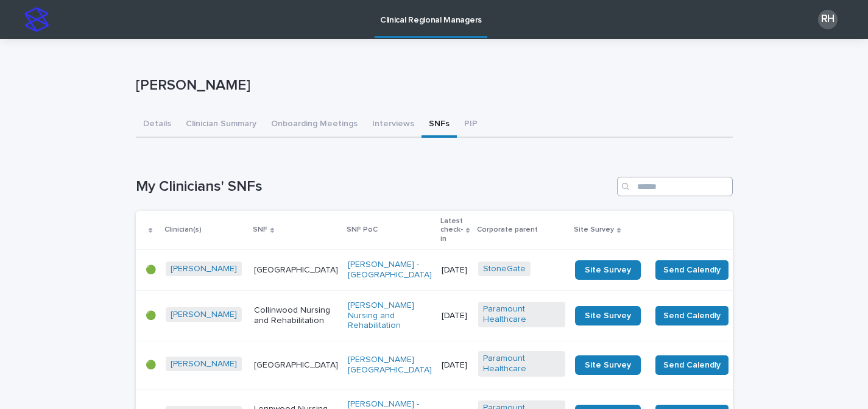 The height and width of the screenshot is (409, 868). What do you see at coordinates (37, 19) in the screenshot?
I see `img: stacker-logo-s-only.png` at bounding box center [37, 19].